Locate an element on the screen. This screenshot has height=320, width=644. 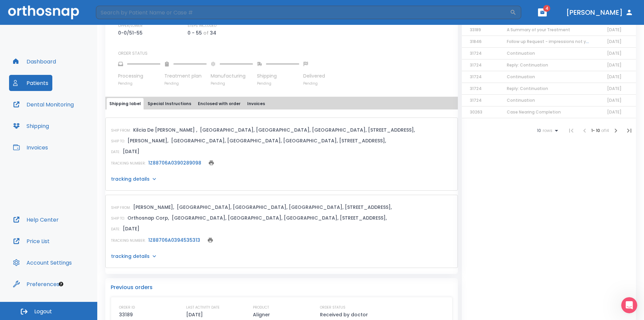
button: Search for help is located at coordinates (67, 129).